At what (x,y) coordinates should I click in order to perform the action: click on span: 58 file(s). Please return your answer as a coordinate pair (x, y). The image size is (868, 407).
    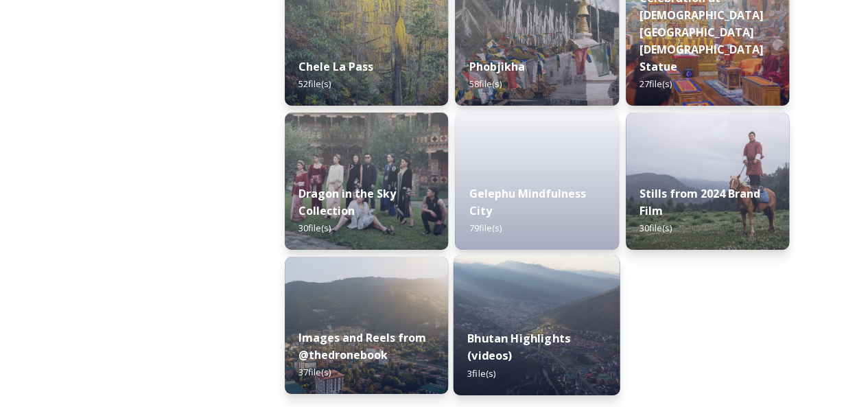
    Looking at the image, I should click on (485, 84).